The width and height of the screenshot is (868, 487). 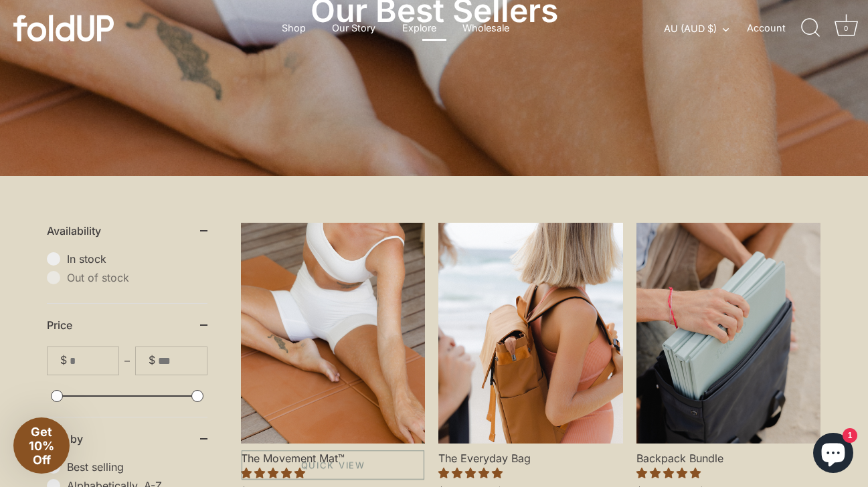 What do you see at coordinates (530, 454) in the screenshot?
I see `span: The Everyday Bag` at bounding box center [530, 454].